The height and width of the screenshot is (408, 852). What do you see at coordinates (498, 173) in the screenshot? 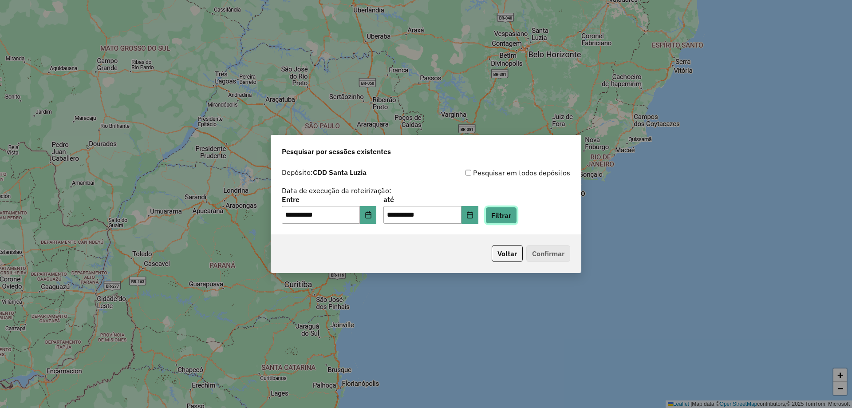
I see `div: Pesquisar em todos depósitos` at bounding box center [498, 173].